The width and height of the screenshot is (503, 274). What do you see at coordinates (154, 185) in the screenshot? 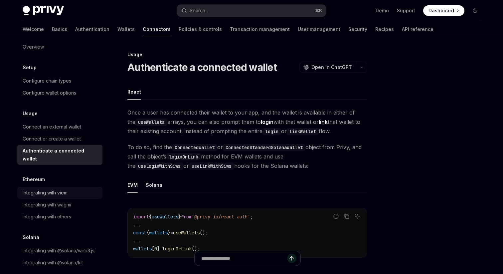
I see `div: Solana` at bounding box center [154, 185].